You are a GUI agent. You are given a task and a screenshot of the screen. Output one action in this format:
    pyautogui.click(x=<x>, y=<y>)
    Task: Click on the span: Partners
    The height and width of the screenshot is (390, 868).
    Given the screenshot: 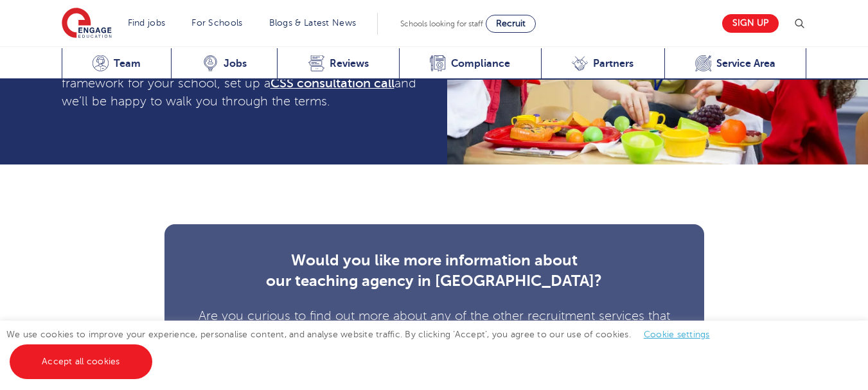 What is the action you would take?
    pyautogui.click(x=613, y=64)
    